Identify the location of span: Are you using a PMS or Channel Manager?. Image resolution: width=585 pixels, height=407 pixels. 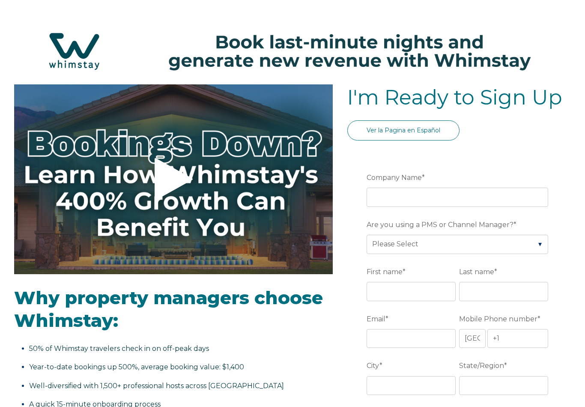
(440, 224).